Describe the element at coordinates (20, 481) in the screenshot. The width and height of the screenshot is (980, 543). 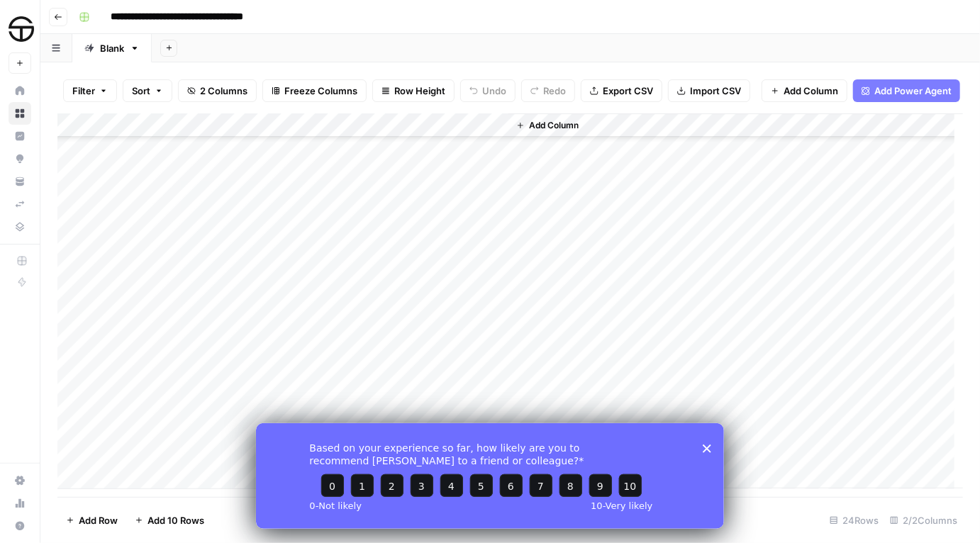
I see `a: Settings` at that location.